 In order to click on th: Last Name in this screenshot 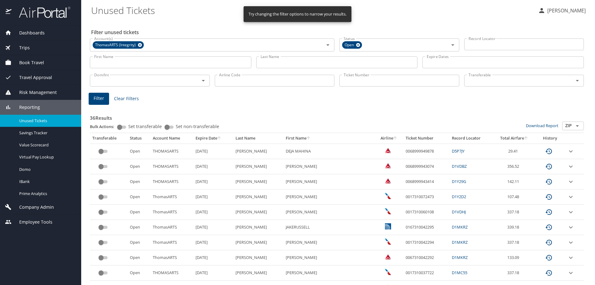, I will do `click(258, 138)`.